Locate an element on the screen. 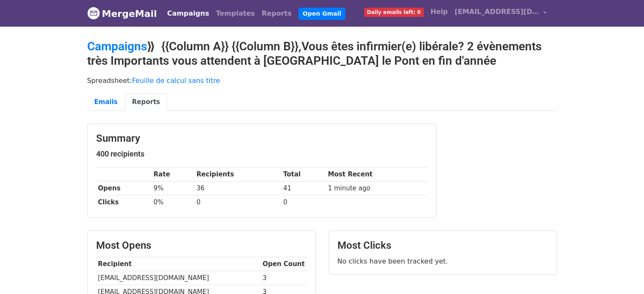 This screenshot has height=294, width=644. a: Emails is located at coordinates (106, 102).